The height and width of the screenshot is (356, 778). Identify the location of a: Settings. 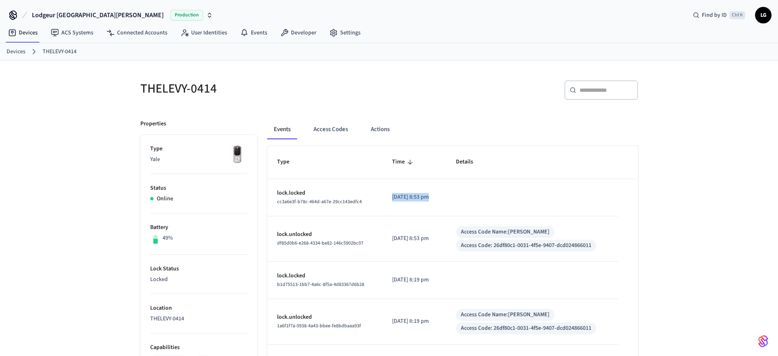
(345, 33).